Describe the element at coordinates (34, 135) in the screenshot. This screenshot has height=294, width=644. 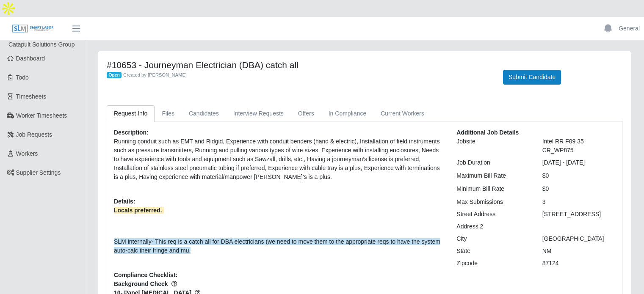
I see `span: Job Requests` at that location.